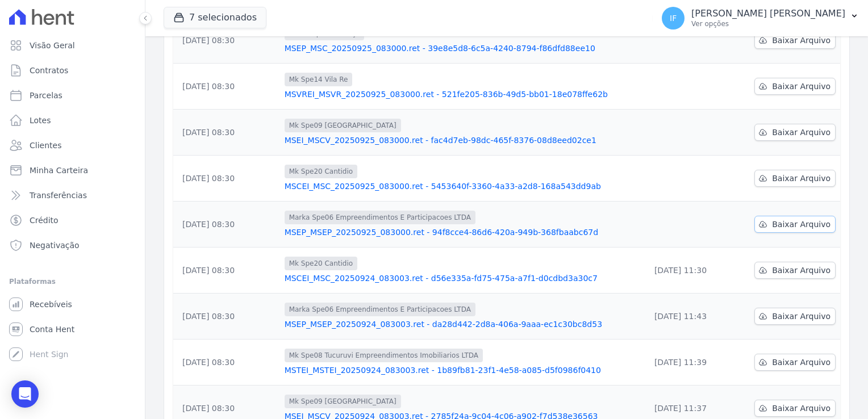 The height and width of the screenshot is (419, 868). I want to click on a: MSVREI_MSVR_20250925_083000.ret - 521fe205-836b-49d5-bb01-18e078ffe62b, so click(462, 95).